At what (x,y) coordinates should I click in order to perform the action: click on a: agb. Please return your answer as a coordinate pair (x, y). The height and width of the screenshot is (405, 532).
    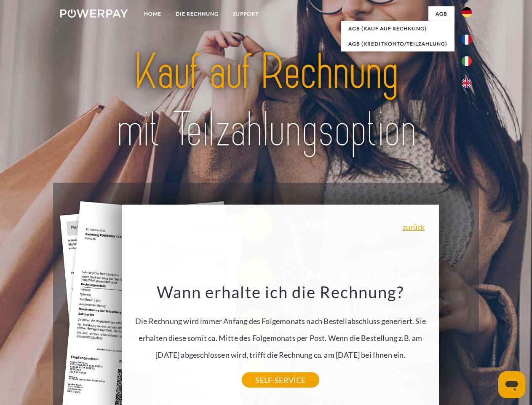
    Looking at the image, I should click on (442, 14).